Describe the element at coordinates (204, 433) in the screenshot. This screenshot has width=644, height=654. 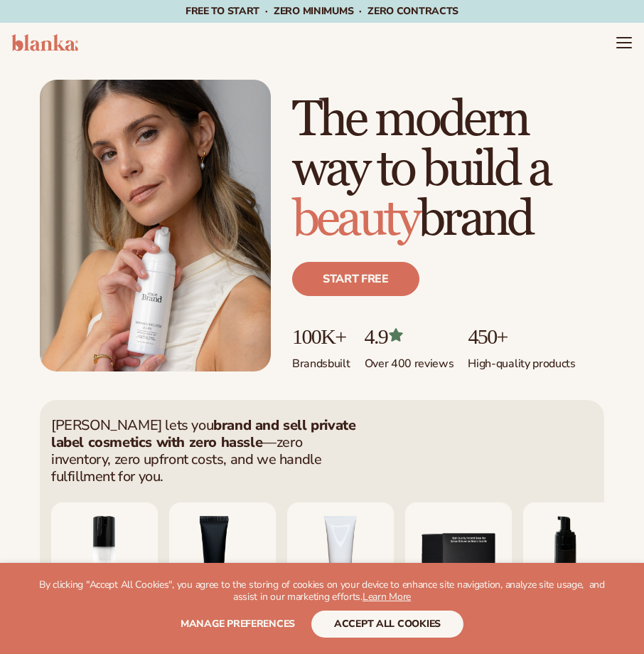
I see `strong: brand and sell private label cosmetics with zero hassle` at that location.